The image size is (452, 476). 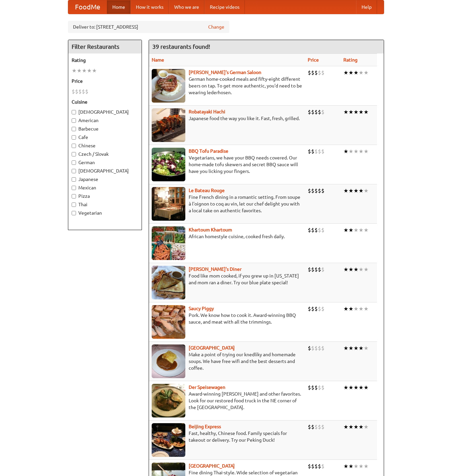 I want to click on a: Robatayaki Hachi, so click(x=207, y=112).